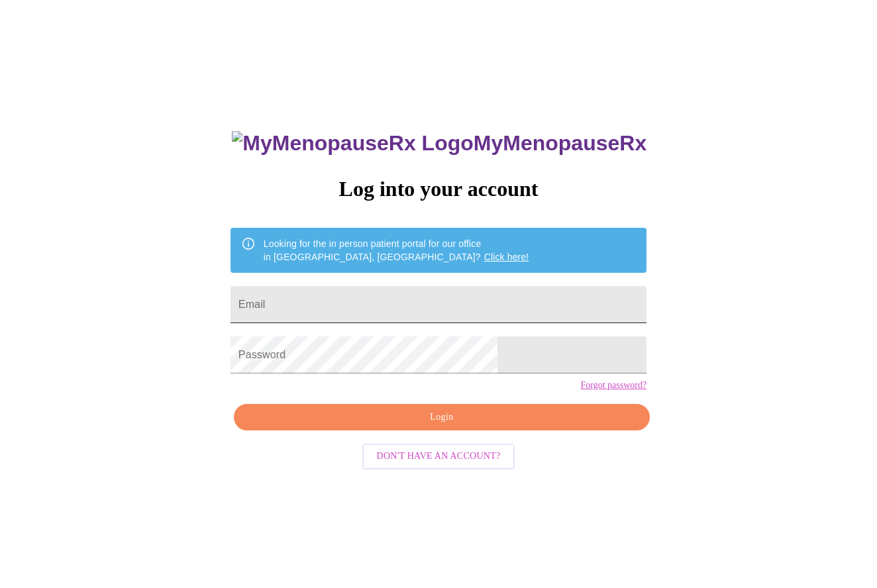  What do you see at coordinates (507, 257) in the screenshot?
I see `a: Click here!` at bounding box center [507, 257].